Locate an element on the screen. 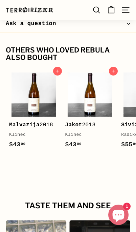 The width and height of the screenshot is (136, 232). h2: Taste them and see is located at coordinates (68, 206).